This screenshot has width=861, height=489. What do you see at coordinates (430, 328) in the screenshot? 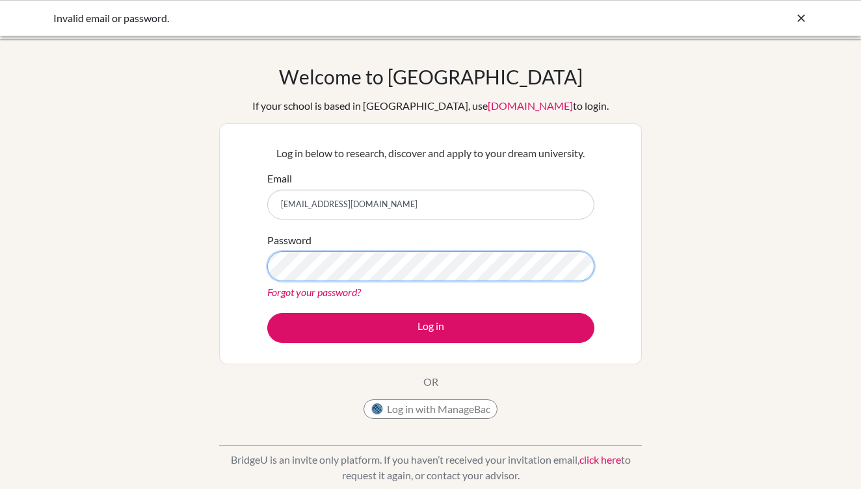
I see `button: Log in` at bounding box center [430, 328].